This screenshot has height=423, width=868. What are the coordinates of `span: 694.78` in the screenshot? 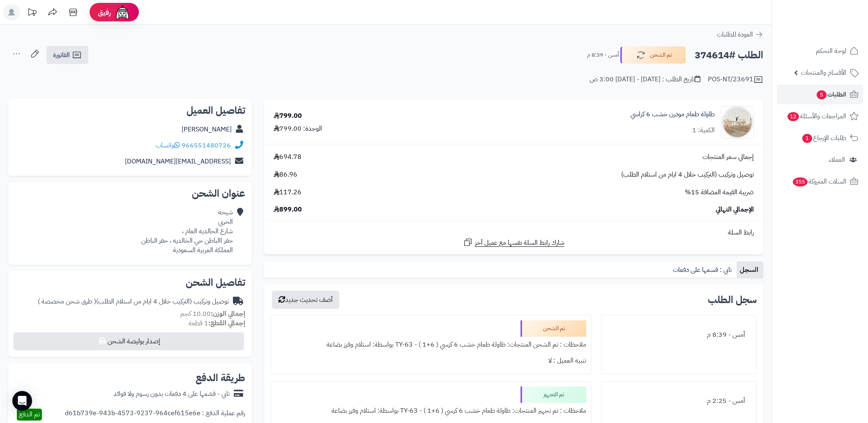 It's located at (288, 157).